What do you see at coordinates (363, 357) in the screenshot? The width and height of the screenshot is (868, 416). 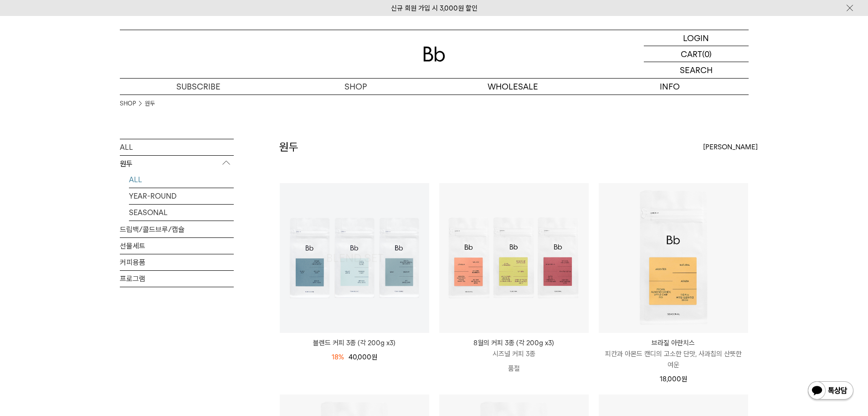 I see `span: 40,000` at bounding box center [363, 357].